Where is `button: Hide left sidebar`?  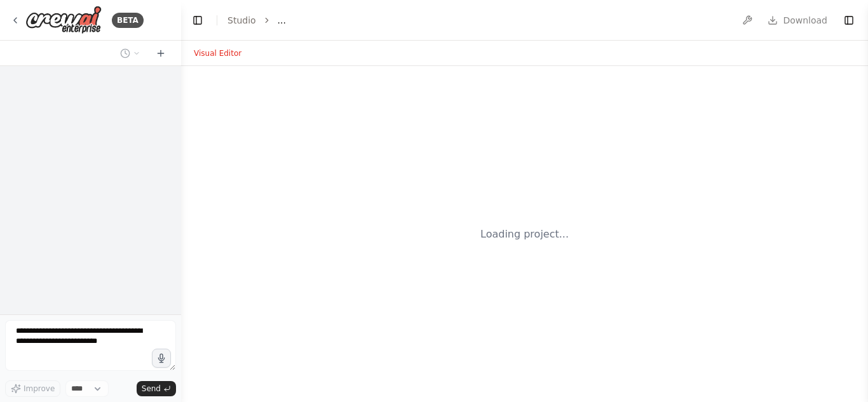
button: Hide left sidebar is located at coordinates (198, 20).